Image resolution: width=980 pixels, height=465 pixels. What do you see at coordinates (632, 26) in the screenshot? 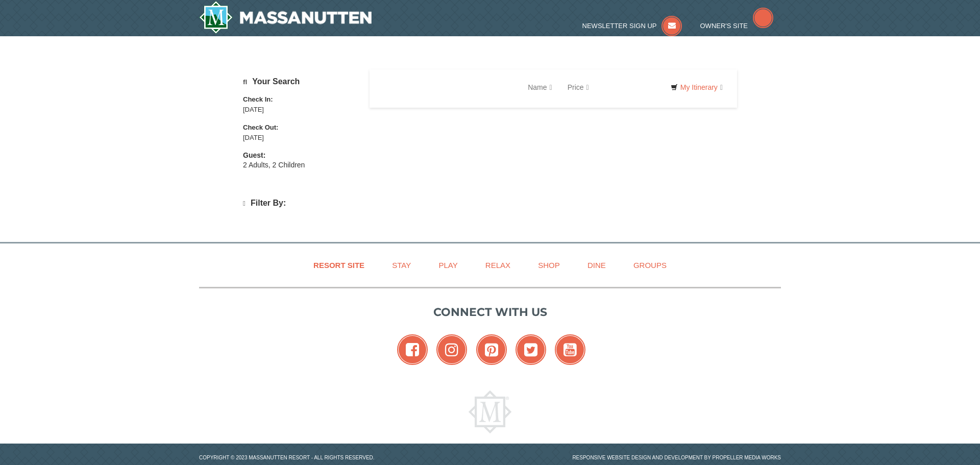
I see `a: Newsletter Sign Up` at bounding box center [632, 26].